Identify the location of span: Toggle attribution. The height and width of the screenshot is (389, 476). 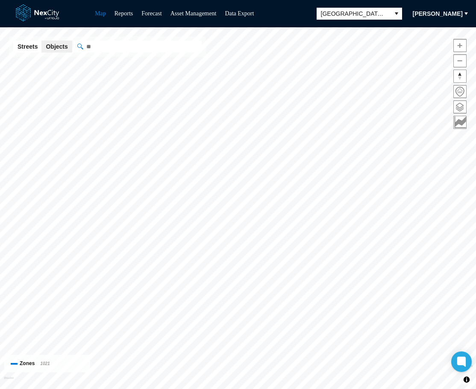
(467, 380).